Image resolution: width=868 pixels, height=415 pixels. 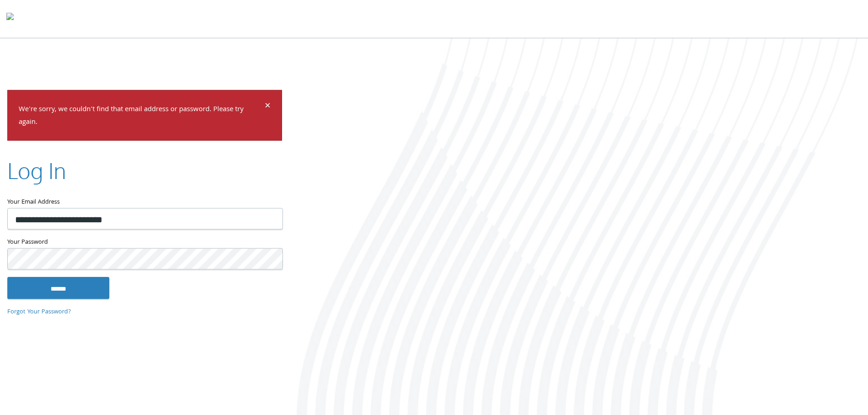 I want to click on label: Your Password, so click(x=144, y=242).